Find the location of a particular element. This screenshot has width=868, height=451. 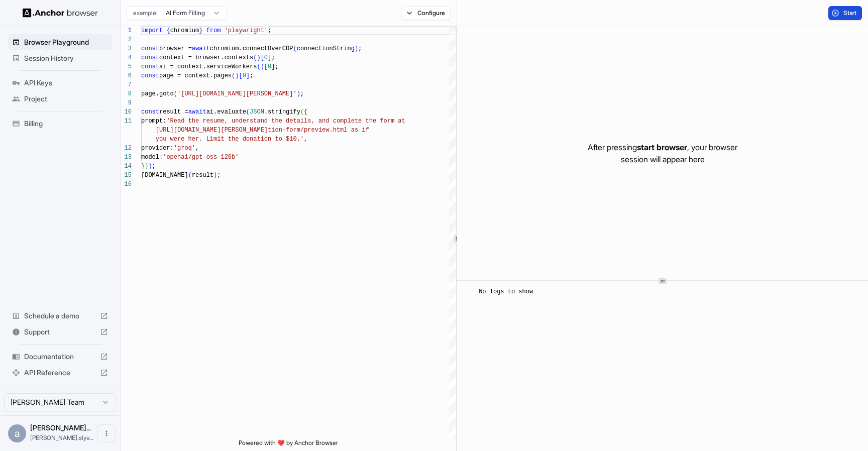

span: ai.evaluate is located at coordinates (226, 112).